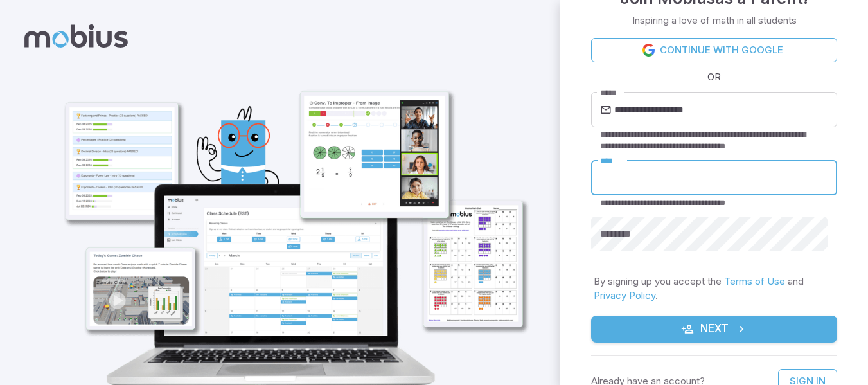 This screenshot has width=868, height=385. Describe the element at coordinates (714, 288) in the screenshot. I see `p: By signing up you accept the and .` at that location.